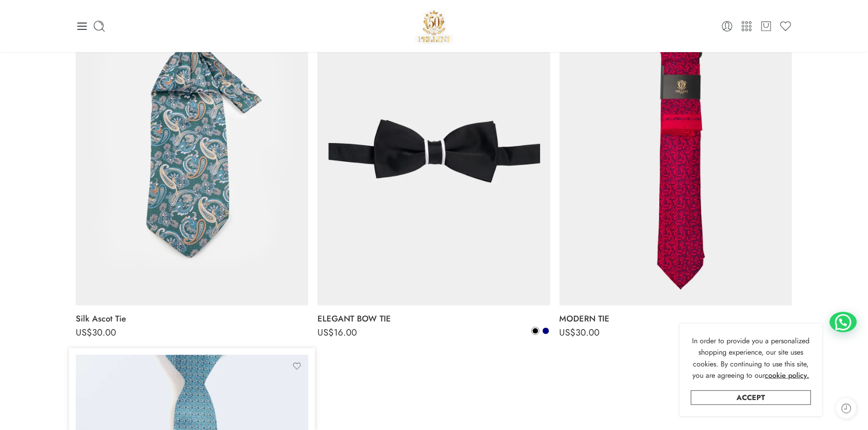 This screenshot has height=430, width=868. Describe the element at coordinates (192, 319) in the screenshot. I see `a: Silk Ascot Tie` at that location.